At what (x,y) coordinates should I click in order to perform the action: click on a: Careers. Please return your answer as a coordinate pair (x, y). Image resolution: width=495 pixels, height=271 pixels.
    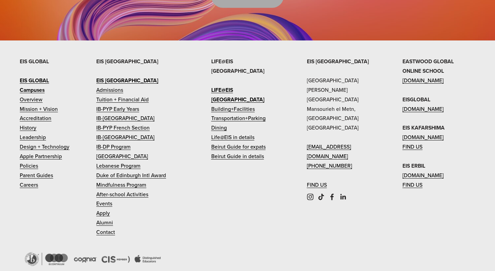
    Looking at the image, I should click on (29, 185).